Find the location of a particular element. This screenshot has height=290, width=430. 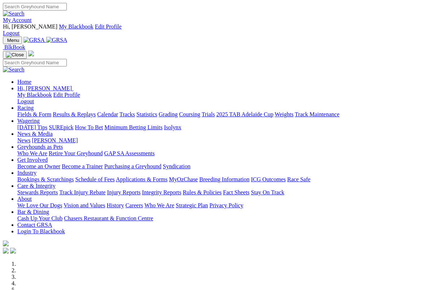

a: Coursing is located at coordinates (190, 114).